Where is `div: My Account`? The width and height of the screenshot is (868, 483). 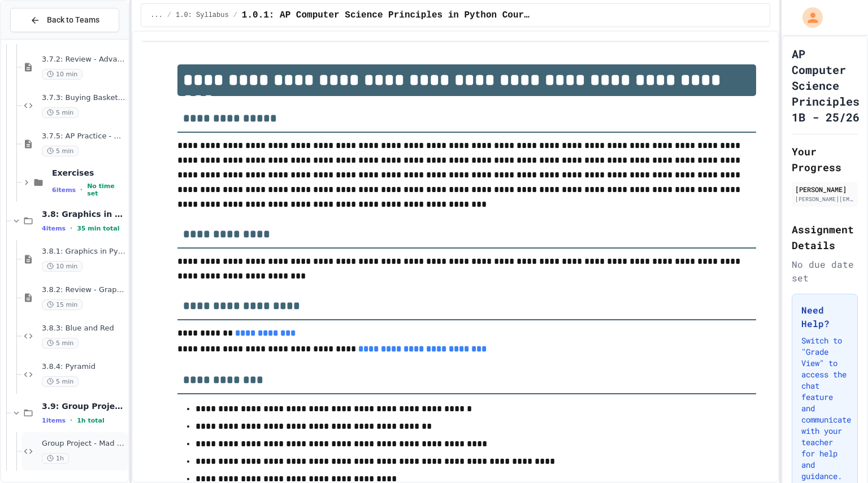 div: My Account is located at coordinates (808, 18).